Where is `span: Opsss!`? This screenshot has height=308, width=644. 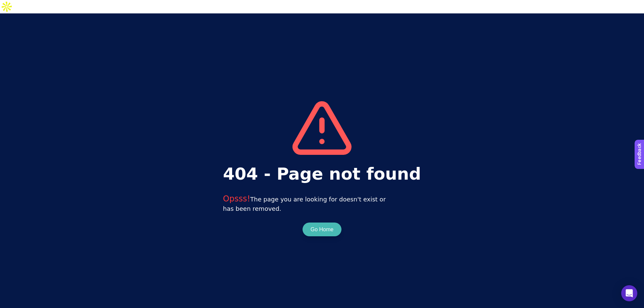 span: Opsss! is located at coordinates (236, 199).